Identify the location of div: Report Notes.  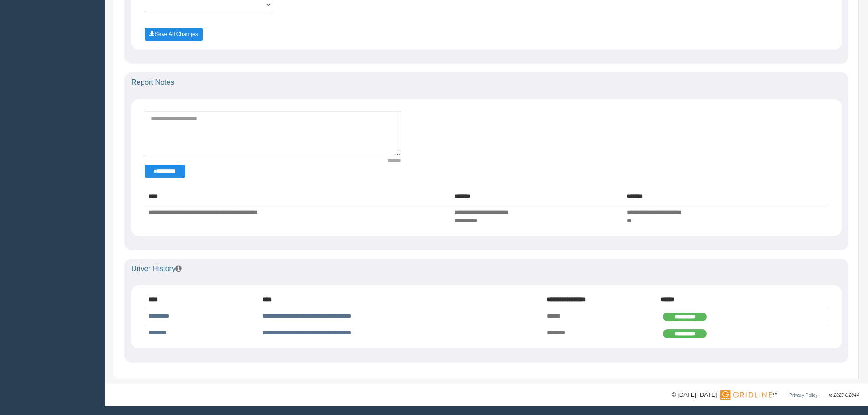
(486, 83).